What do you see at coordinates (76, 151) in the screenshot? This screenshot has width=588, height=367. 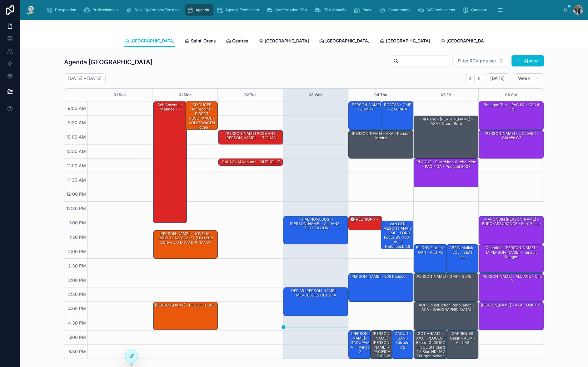 I see `span: 10:30 AM` at bounding box center [76, 151].